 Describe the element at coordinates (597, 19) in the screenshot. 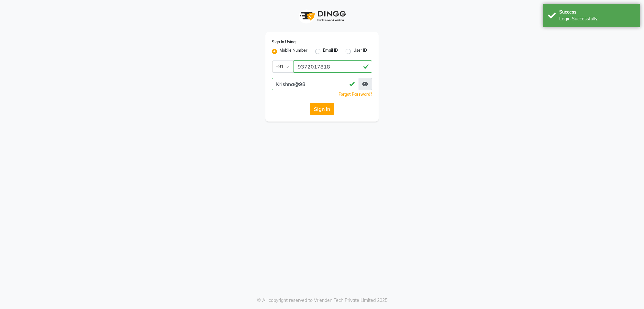

I see `div: Login Successfully.` at that location.